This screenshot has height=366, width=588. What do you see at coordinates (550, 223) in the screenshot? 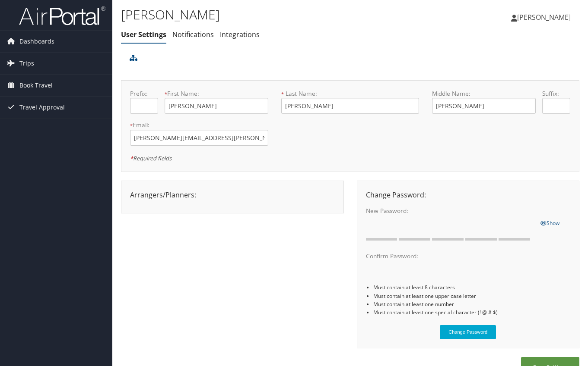
I see `span: Show` at bounding box center [550, 223].